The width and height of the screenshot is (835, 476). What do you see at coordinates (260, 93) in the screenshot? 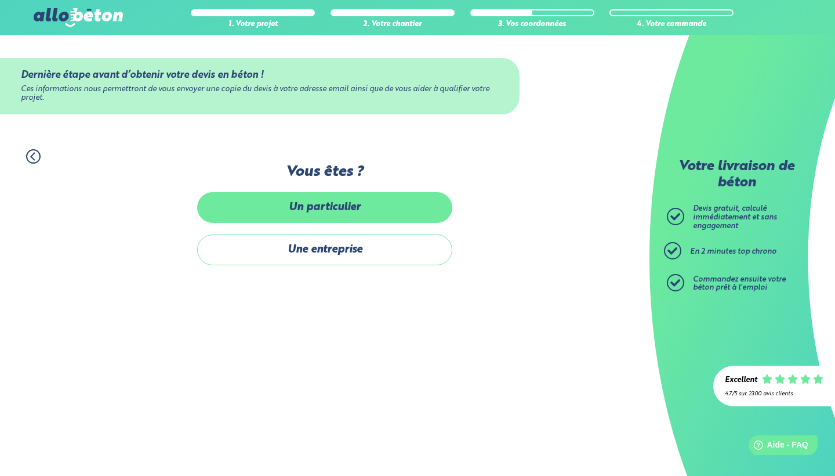
I see `div: Ces informations nous permettront de vous envoyer une copie du devis à votre adresse email ainsi ...` at bounding box center [260, 93].